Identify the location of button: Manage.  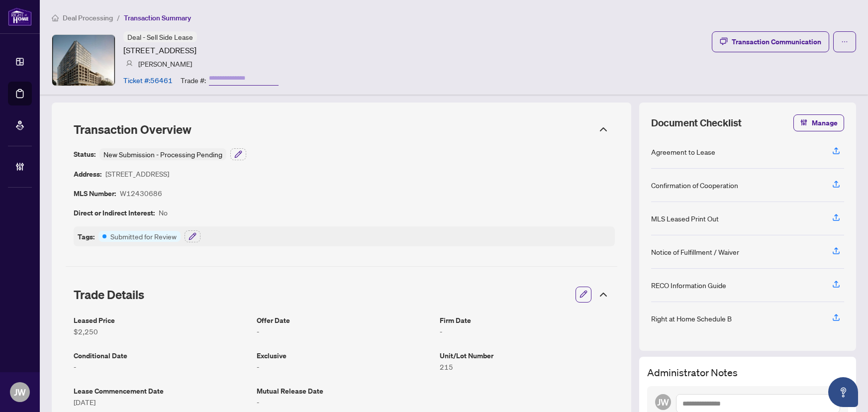
(819, 123).